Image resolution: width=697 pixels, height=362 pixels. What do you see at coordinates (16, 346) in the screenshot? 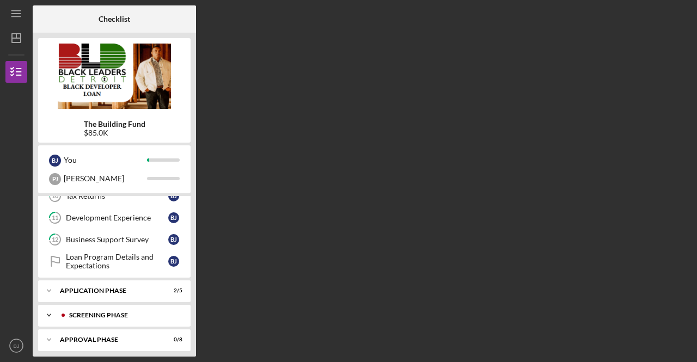
I see `text: BJ` at bounding box center [16, 346].